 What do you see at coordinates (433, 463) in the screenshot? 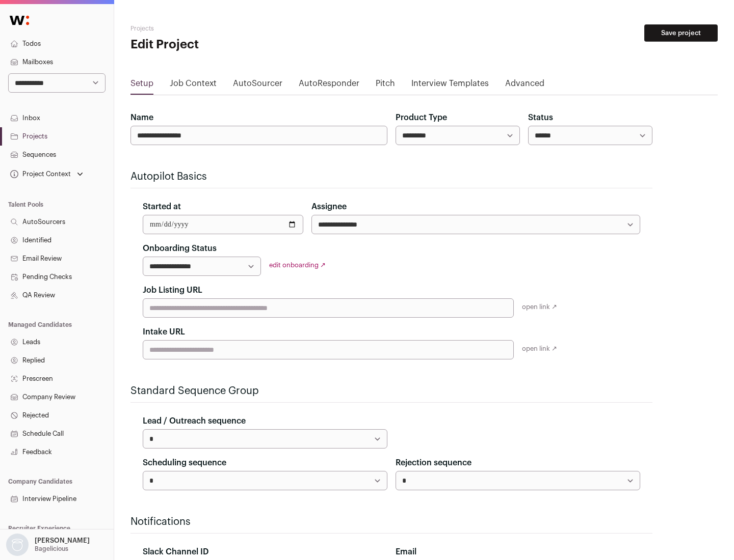
I see `label: Rejection sequence` at bounding box center [433, 463].